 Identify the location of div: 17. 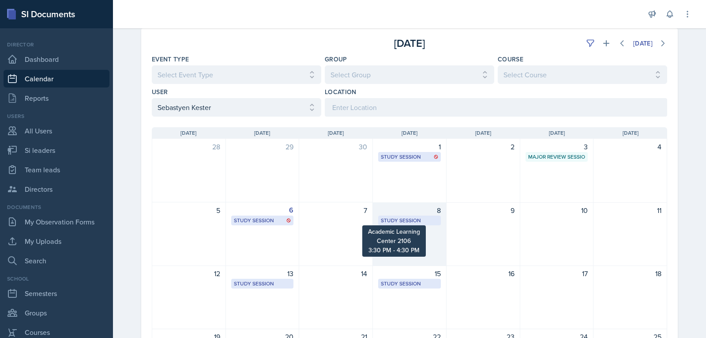
(557, 273).